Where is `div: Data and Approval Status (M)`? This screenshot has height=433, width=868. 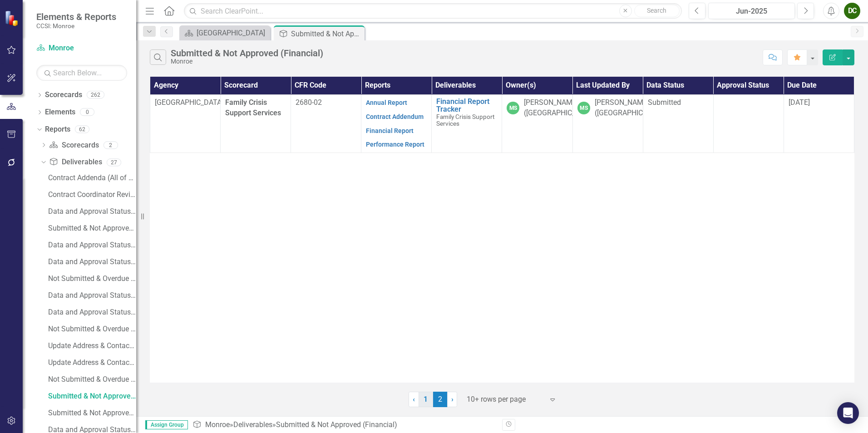
div: Data and Approval Status (M) is located at coordinates (92, 295).